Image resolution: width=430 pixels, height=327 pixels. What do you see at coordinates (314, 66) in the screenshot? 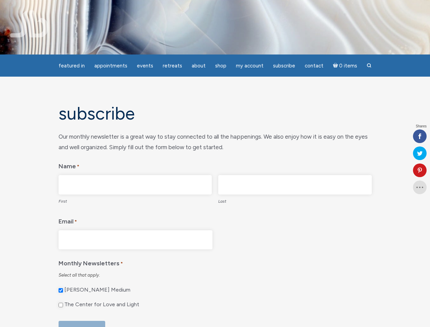
I see `a: Contact` at bounding box center [314, 66].